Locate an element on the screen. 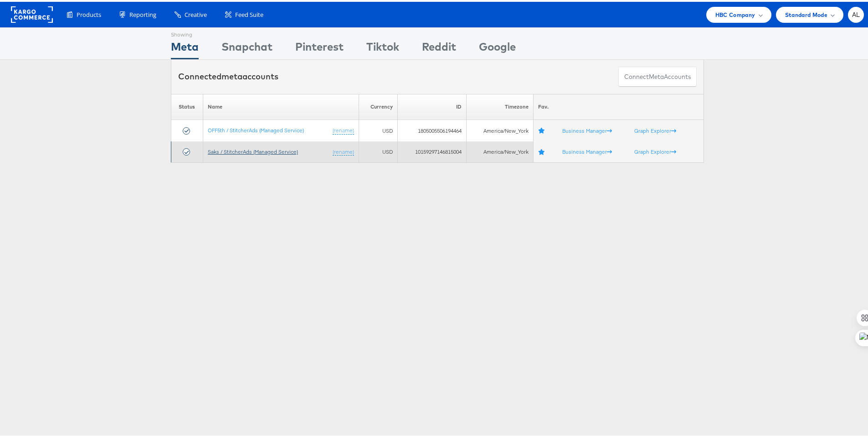  td: 10159297146815004 is located at coordinates (432, 150).